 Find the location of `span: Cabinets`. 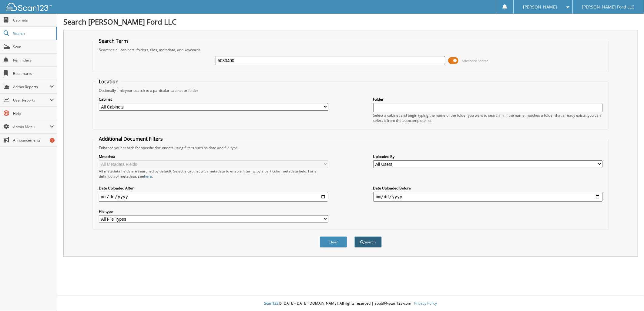

span: Cabinets is located at coordinates (34, 20).